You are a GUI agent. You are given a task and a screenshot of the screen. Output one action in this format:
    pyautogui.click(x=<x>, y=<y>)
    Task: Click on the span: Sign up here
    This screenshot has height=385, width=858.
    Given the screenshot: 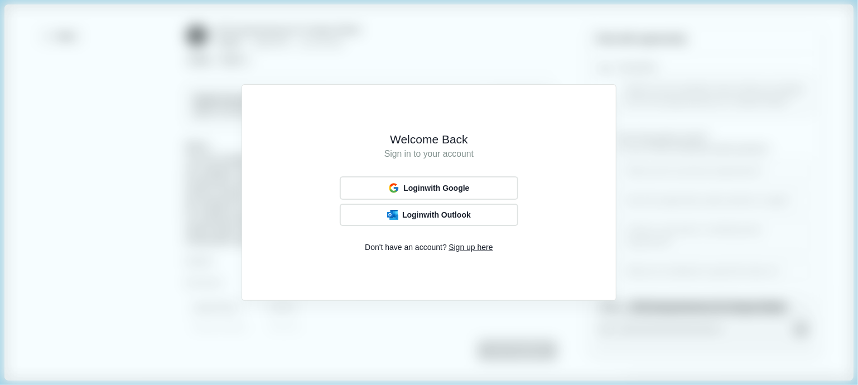 What is the action you would take?
    pyautogui.click(x=470, y=247)
    